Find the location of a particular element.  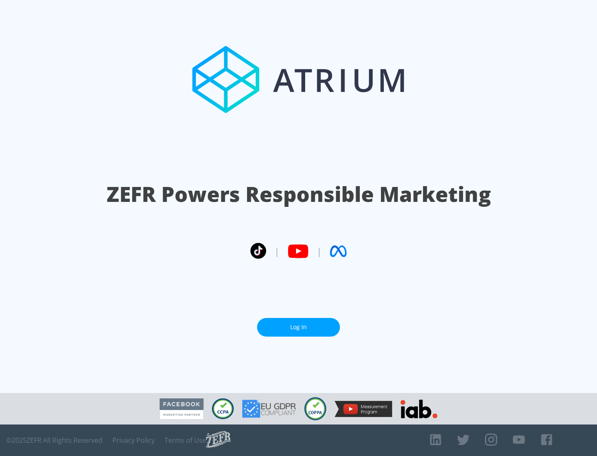

a: Log In is located at coordinates (299, 327).